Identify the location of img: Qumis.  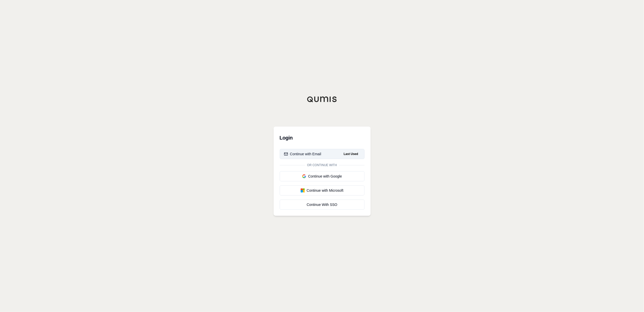
(322, 99).